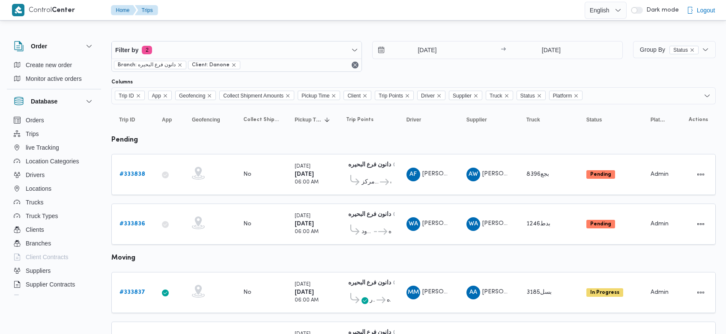  What do you see at coordinates (54, 271) in the screenshot?
I see `button: Suppliers` at bounding box center [54, 271].